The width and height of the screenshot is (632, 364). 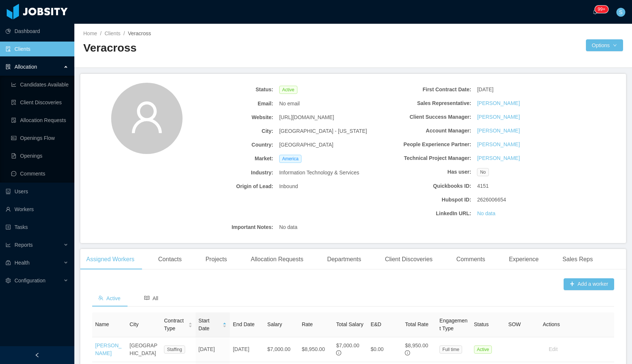 I want to click on span: Health, so click(x=22, y=263).